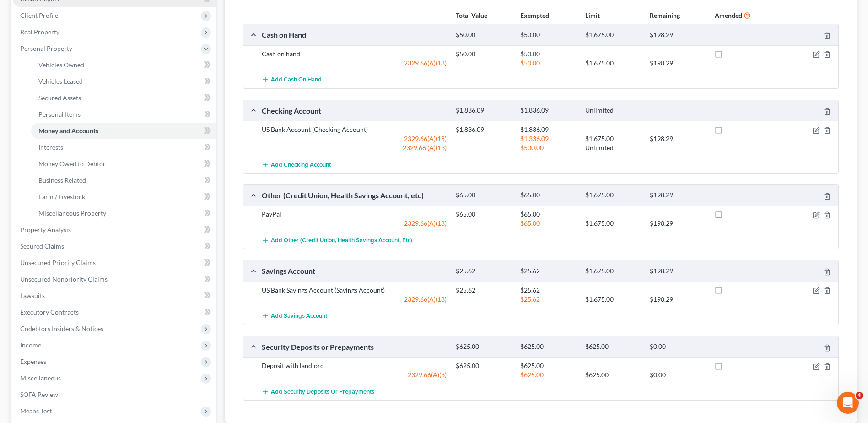  I want to click on div: Other (Credit Union, Health Savings Account, etc), so click(355, 195).